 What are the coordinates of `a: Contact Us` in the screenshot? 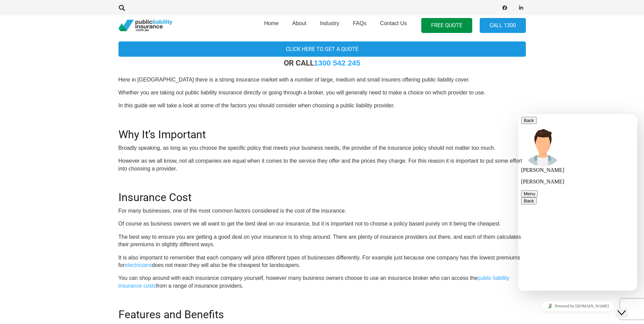 It's located at (393, 26).